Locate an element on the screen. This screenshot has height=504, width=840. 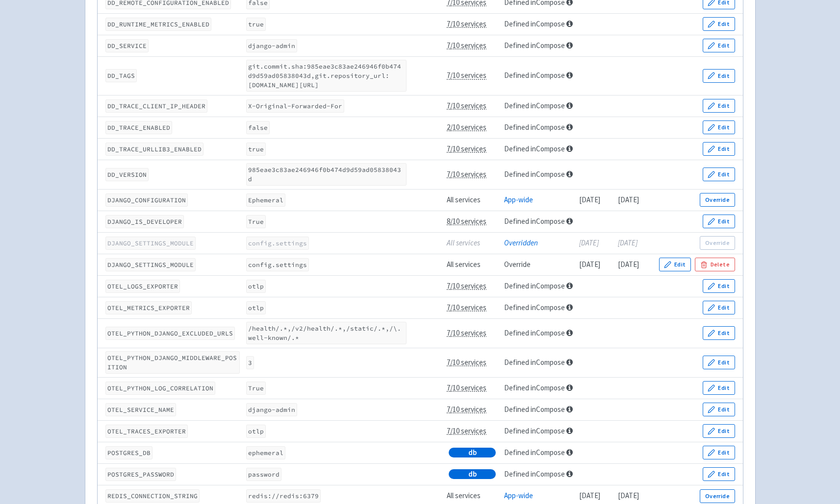
code: OTEL_PYTHON_DJANGO_EXCLUDED_URLS is located at coordinates (170, 333).